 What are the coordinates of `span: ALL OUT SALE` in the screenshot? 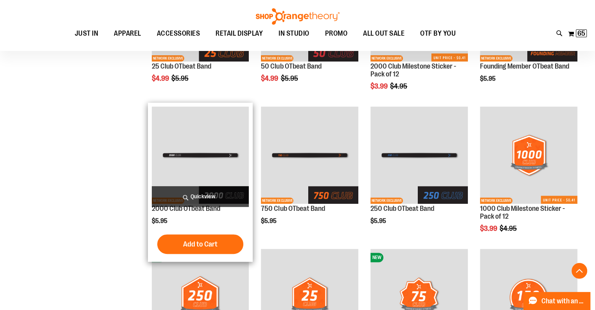 It's located at (384, 33).